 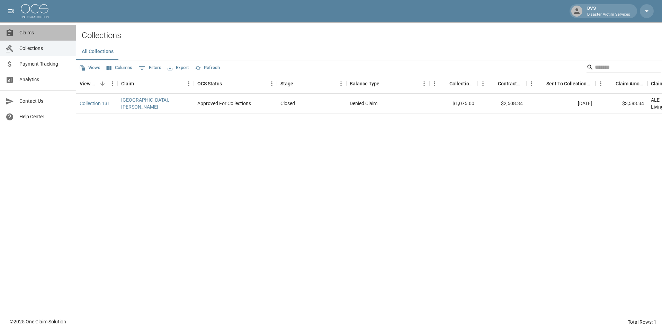 What do you see at coordinates (45, 101) in the screenshot?
I see `span: Contact Us` at bounding box center [45, 101].